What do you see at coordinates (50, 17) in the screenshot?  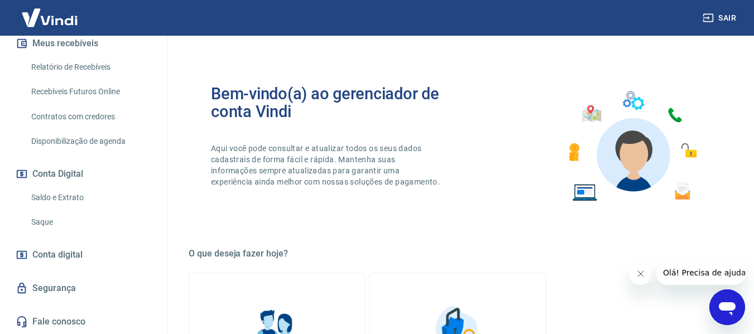 I see `img: Vindi` at bounding box center [50, 17].